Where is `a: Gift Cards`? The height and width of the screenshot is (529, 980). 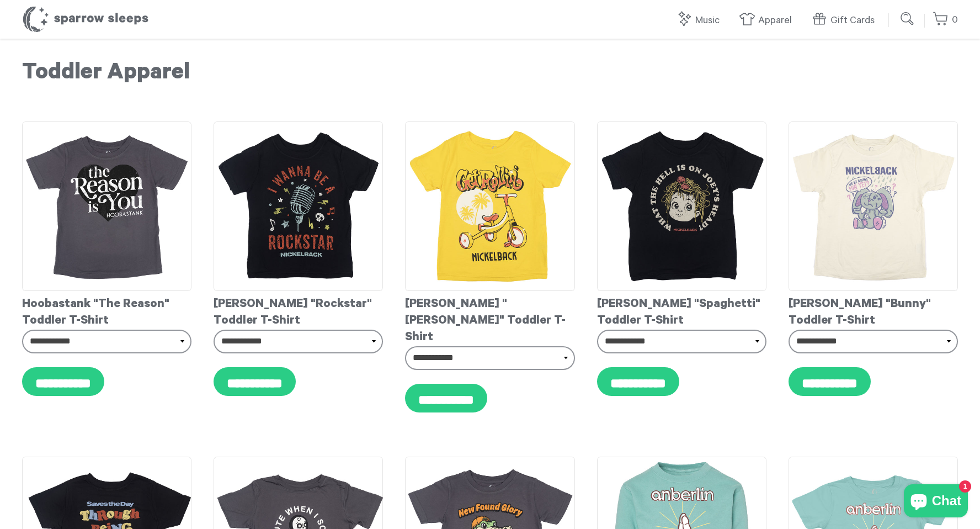 a: Gift Cards is located at coordinates (846, 20).